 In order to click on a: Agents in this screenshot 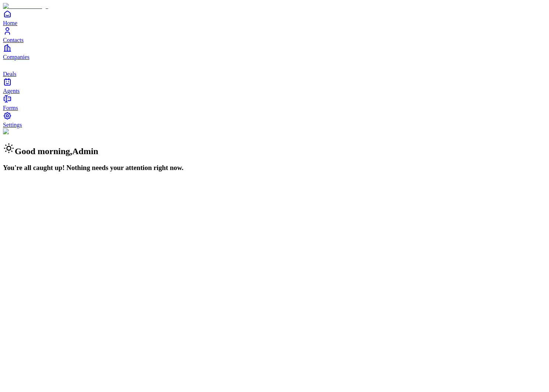, I will do `click(275, 85)`.